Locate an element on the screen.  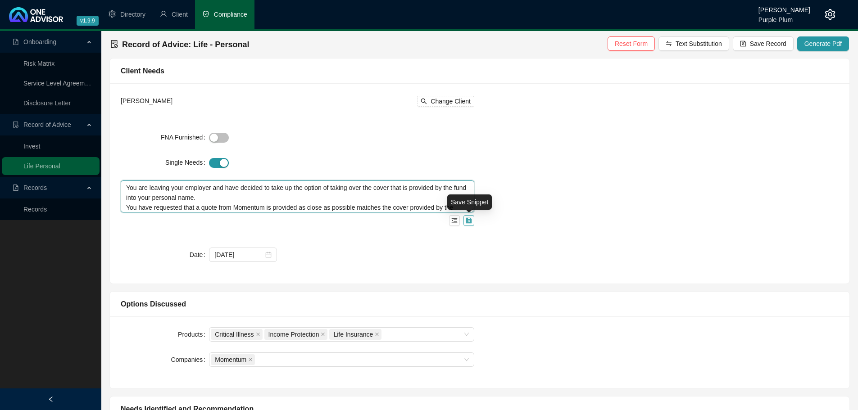
div: Save Snippet is located at coordinates (470, 202).